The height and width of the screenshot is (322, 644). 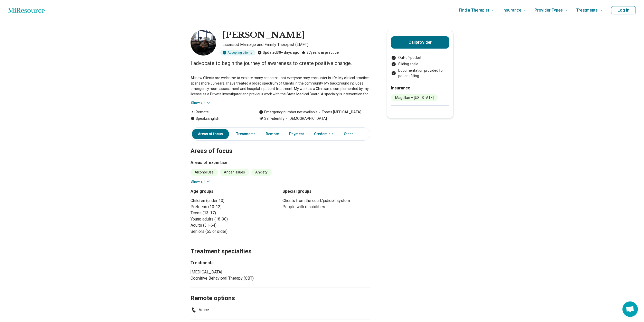 What do you see at coordinates (280, 63) in the screenshot?
I see `p: I advocate to begin the journey of awareness to create positive change.` at bounding box center [280, 63].